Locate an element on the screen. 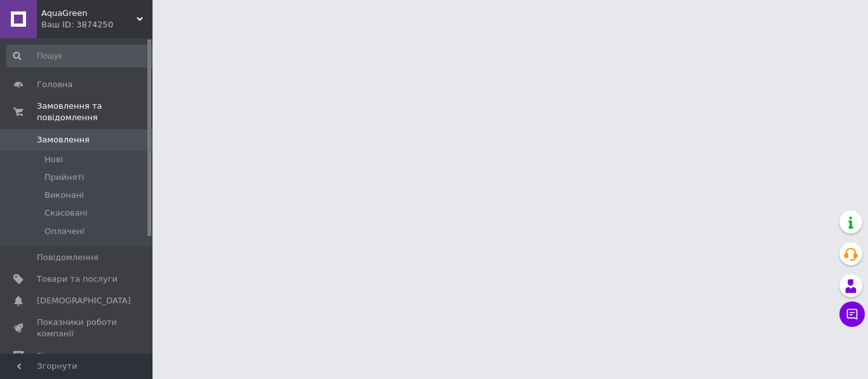  span: Оплачені is located at coordinates (64, 232).